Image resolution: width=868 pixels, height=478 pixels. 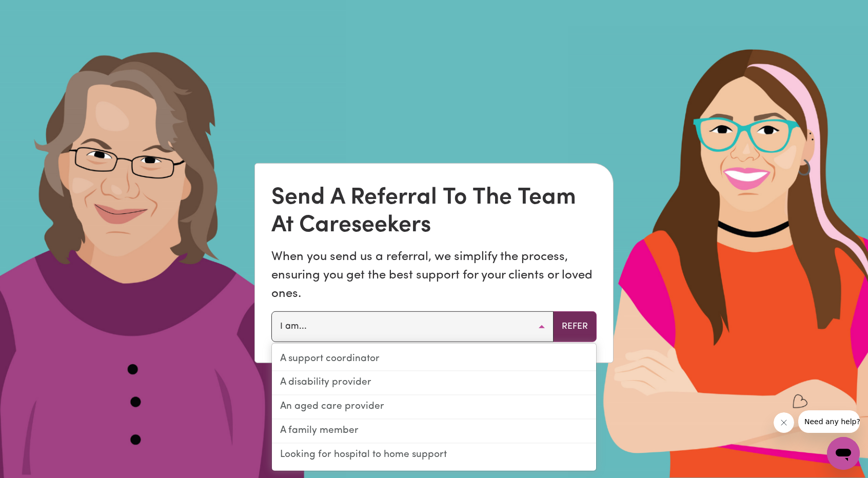 What do you see at coordinates (413, 326) in the screenshot?
I see `button: I am...` at bounding box center [413, 326].